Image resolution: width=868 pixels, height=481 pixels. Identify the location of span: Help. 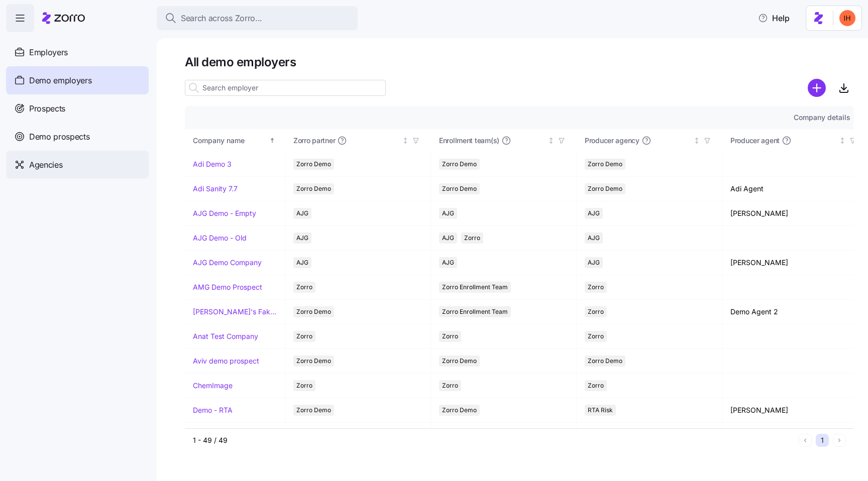
(774, 18).